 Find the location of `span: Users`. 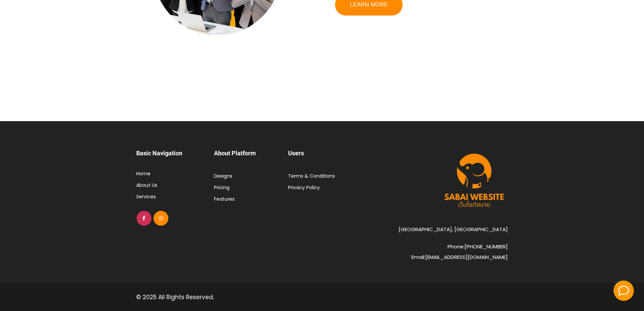

span: Users is located at coordinates (296, 153).